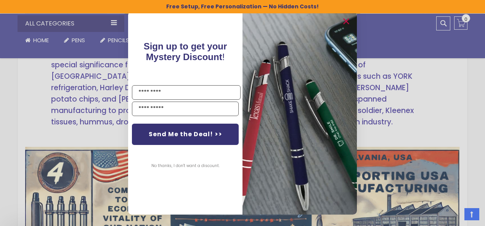 The height and width of the screenshot is (226, 485). I want to click on button: Send Me the Deal! >>, so click(185, 134).